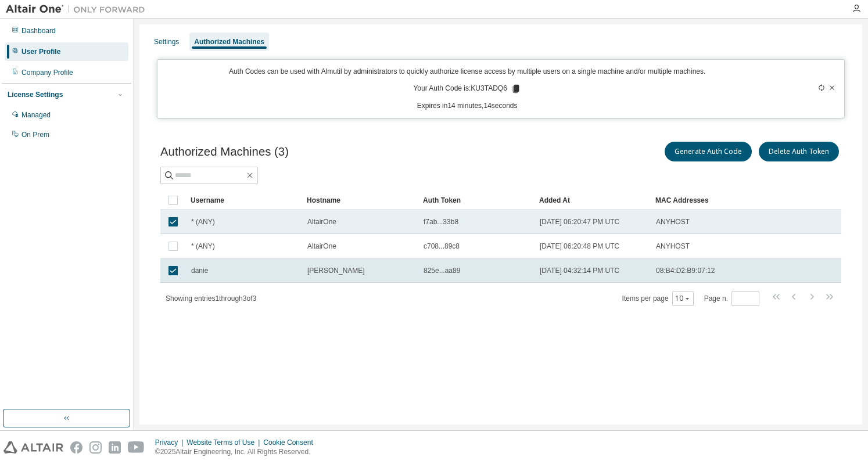 The height and width of the screenshot is (464, 868). I want to click on div: User Profile, so click(41, 52).